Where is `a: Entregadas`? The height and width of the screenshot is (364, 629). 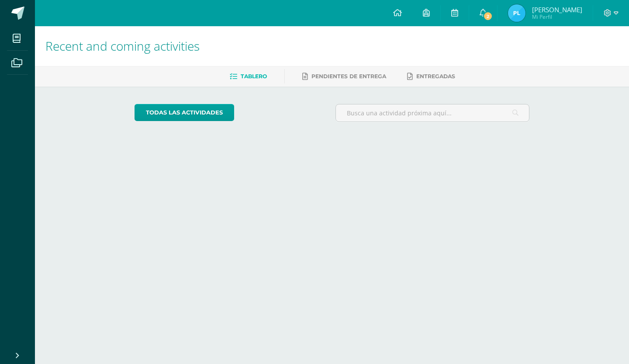
a: Entregadas is located at coordinates (431, 77).